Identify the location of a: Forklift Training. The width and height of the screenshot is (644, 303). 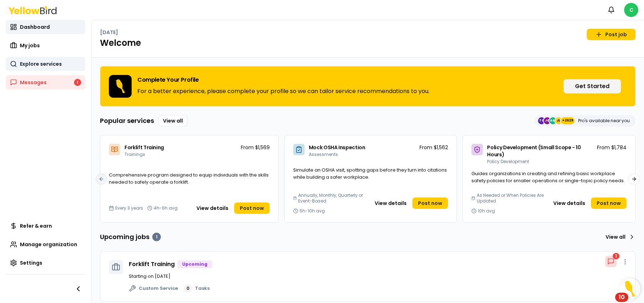
(151, 264).